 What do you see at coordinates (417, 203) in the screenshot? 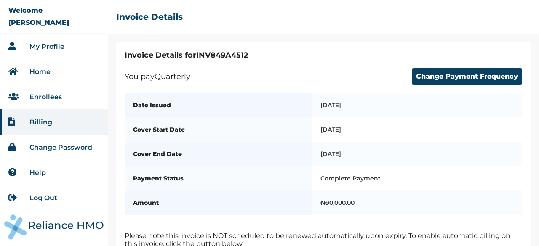
I see `td: ₦ 90,000.00` at bounding box center [417, 203].